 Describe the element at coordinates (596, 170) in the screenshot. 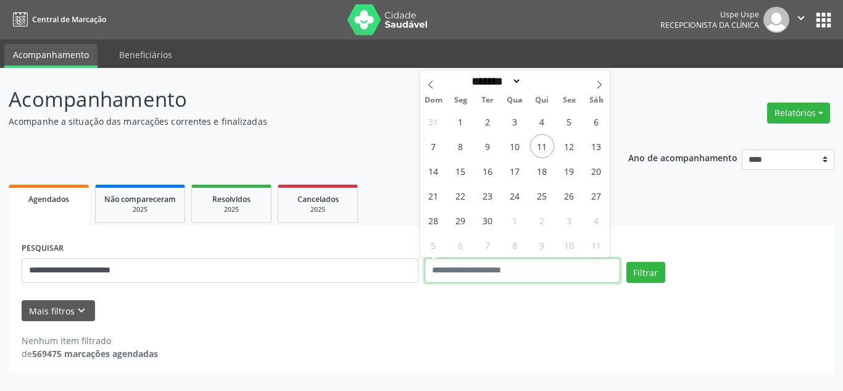

I see `span: Setembro 20, 2025` at that location.